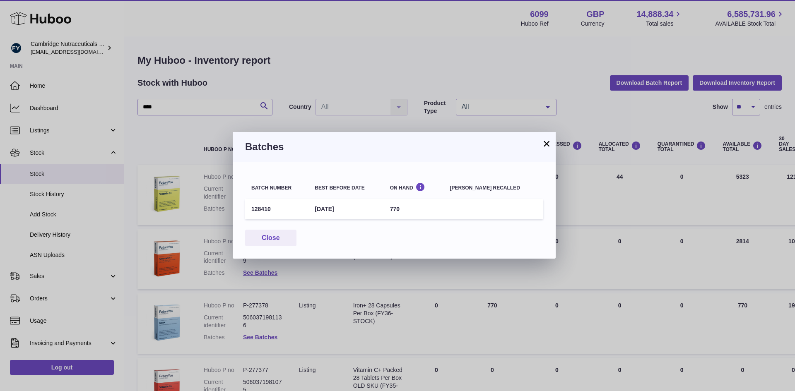  I want to click on button: Close, so click(271, 238).